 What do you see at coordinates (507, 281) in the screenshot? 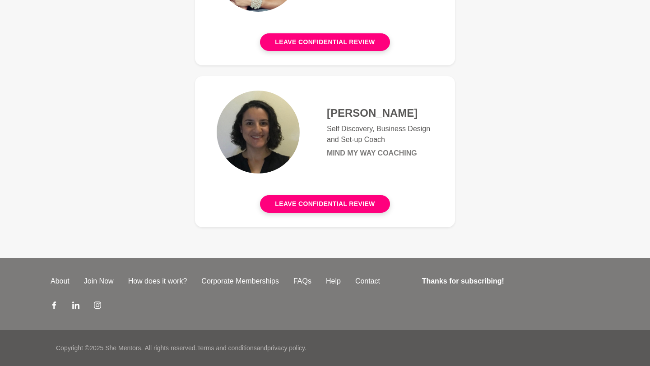
I see `h4: Thanks for subscribing!` at bounding box center [507, 281].